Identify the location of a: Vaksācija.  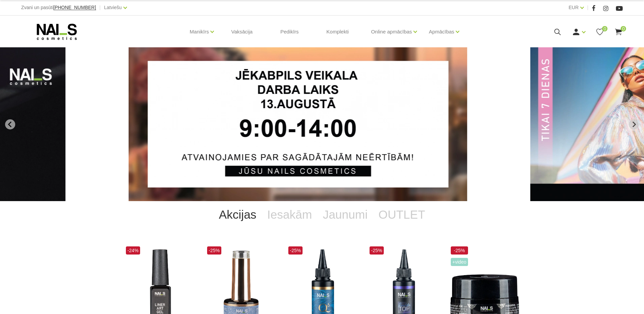
(242, 32).